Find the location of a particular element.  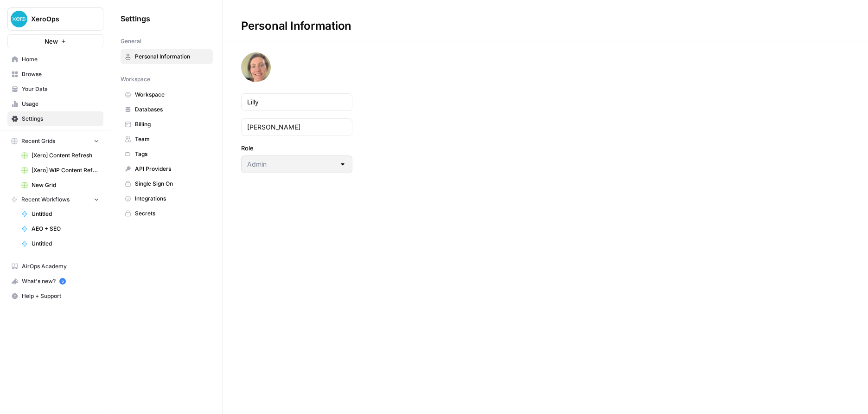

button: Recent Grids is located at coordinates (55, 141).